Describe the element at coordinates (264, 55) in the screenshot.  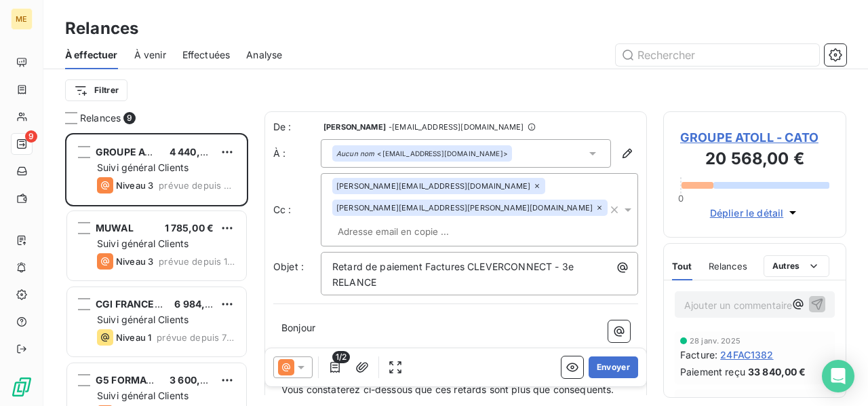
I see `span: Analyse` at that location.